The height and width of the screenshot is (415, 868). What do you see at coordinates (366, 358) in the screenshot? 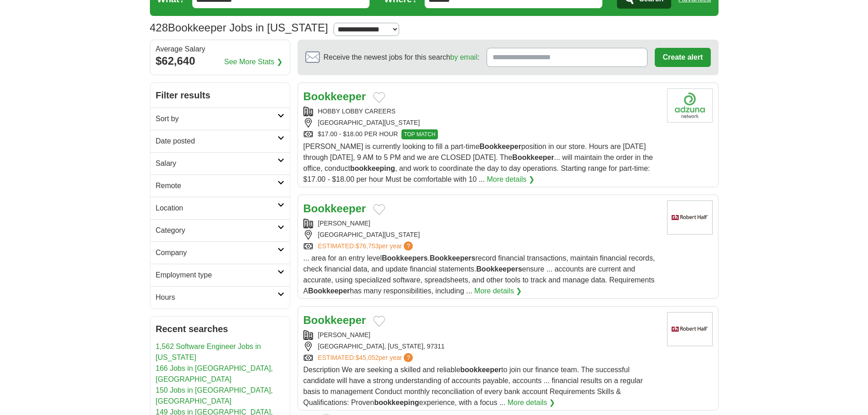
I see `span: $45,052` at bounding box center [366, 358].